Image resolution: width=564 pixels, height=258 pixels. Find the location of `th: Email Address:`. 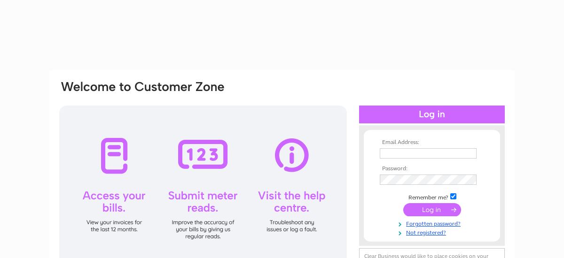

th: Email Address: is located at coordinates (432, 143).